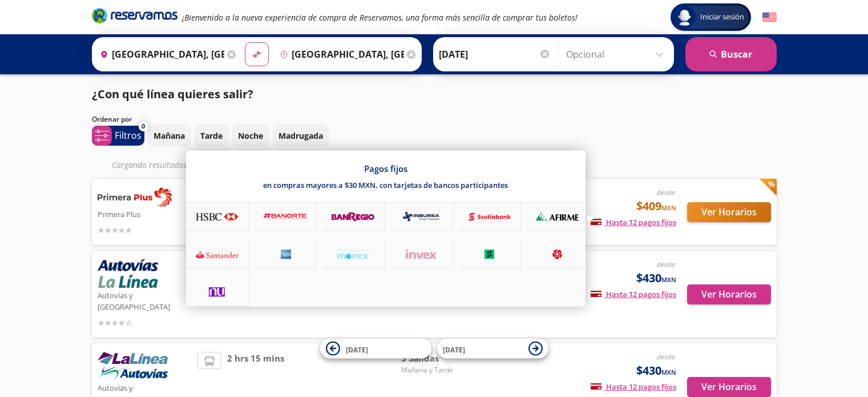  Describe the element at coordinates (135, 16) in the screenshot. I see `i: Brand Logo` at that location.